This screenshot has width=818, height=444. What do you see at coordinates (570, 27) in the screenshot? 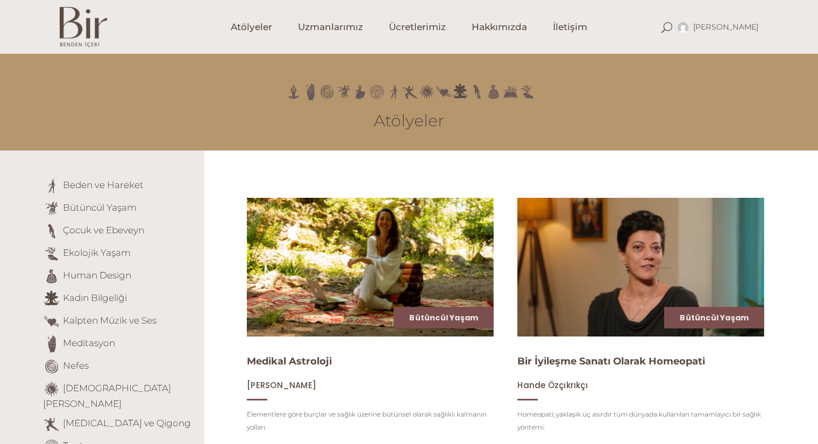
I see `span: İletişim` at bounding box center [570, 27].